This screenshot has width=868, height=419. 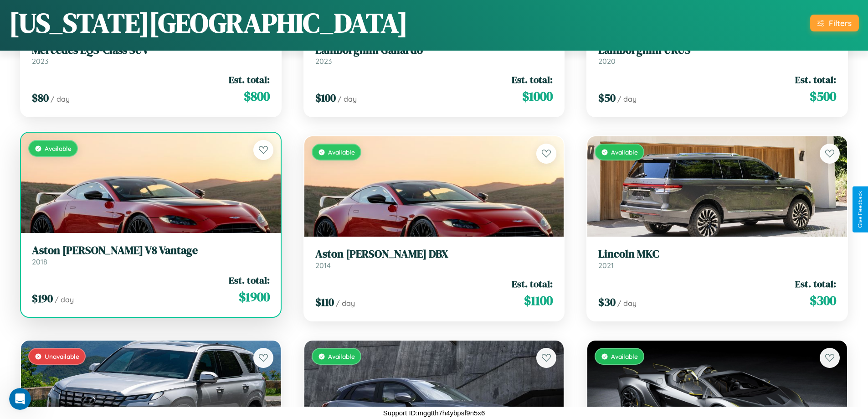 I want to click on span: $ 500, so click(x=823, y=96).